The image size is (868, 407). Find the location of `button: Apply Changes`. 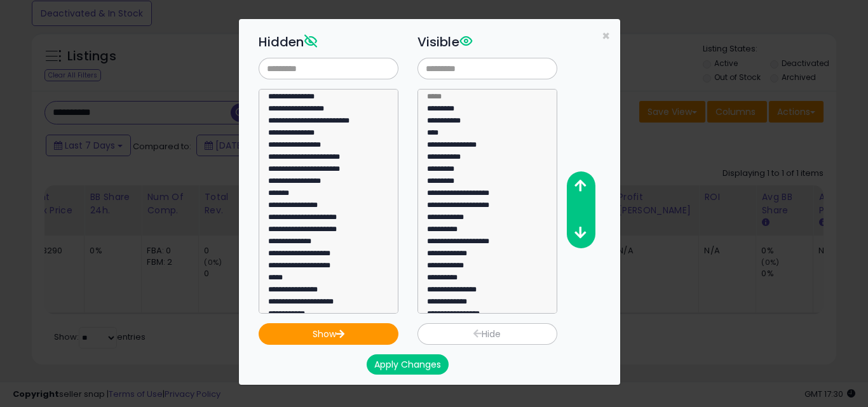

button: Apply Changes is located at coordinates (407, 365).